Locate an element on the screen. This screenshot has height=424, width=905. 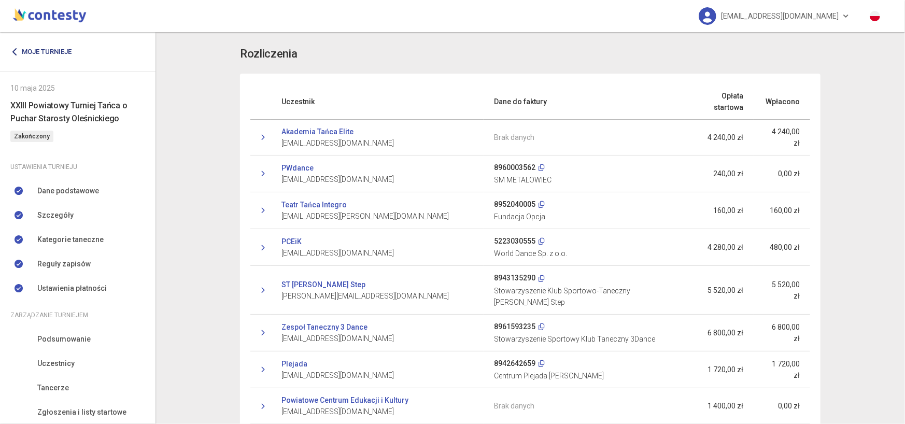
span: Dane podstawowe is located at coordinates (68, 191).